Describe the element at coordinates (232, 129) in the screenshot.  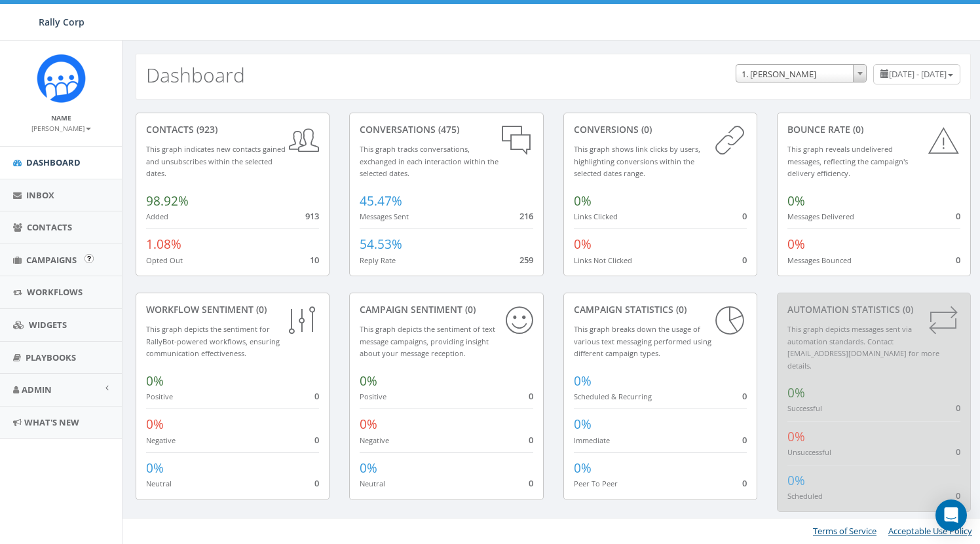
I see `div: contacts` at that location.